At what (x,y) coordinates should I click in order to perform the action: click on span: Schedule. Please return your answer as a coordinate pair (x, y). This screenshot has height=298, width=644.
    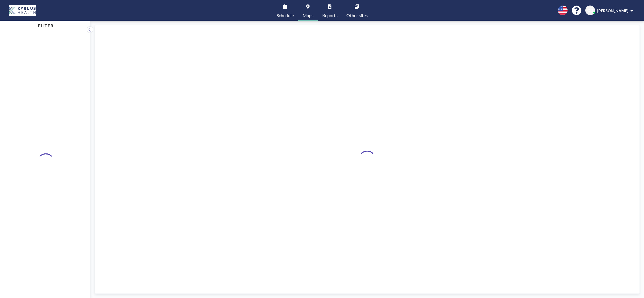
    Looking at the image, I should click on (285, 15).